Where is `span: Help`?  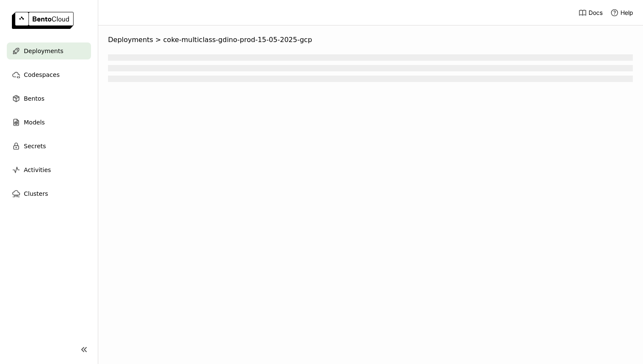 span: Help is located at coordinates (627, 13).